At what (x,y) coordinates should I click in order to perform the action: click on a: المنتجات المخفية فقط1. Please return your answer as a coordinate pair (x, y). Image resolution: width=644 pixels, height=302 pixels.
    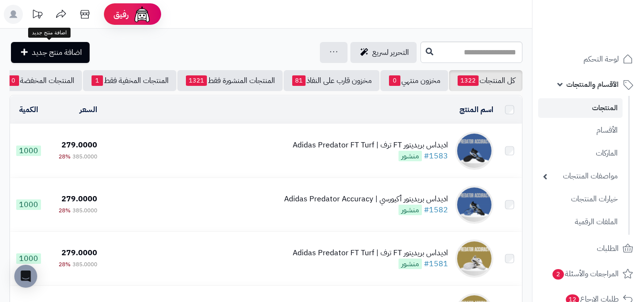
    Looking at the image, I should click on (130, 81).